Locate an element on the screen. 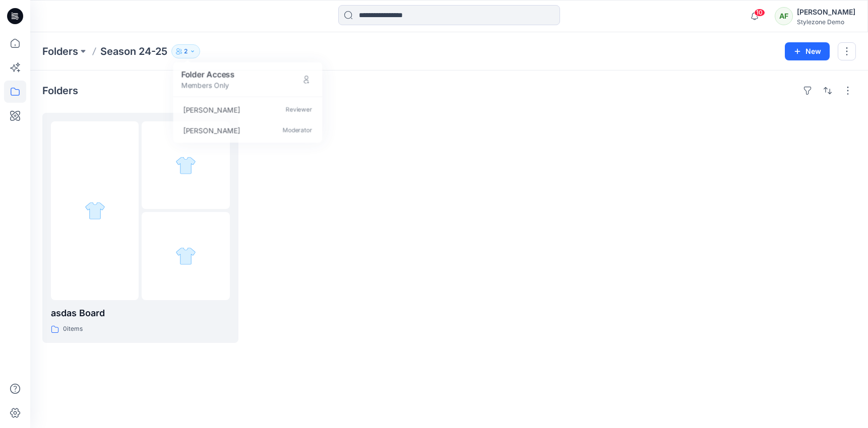 This screenshot has width=868, height=428. p: Folders is located at coordinates (60, 51).